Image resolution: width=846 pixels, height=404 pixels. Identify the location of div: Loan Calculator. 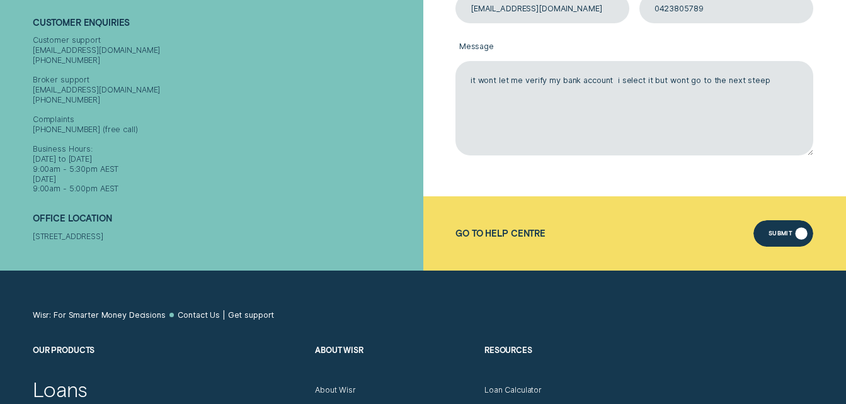
(513, 390).